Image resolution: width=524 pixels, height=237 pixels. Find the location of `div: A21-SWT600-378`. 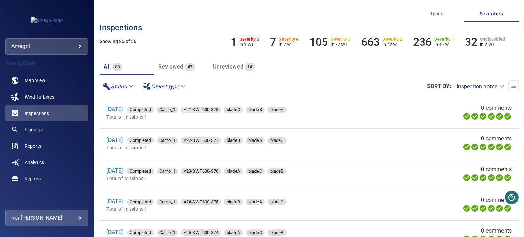

div: A21-SWT600-378 is located at coordinates (201, 110).